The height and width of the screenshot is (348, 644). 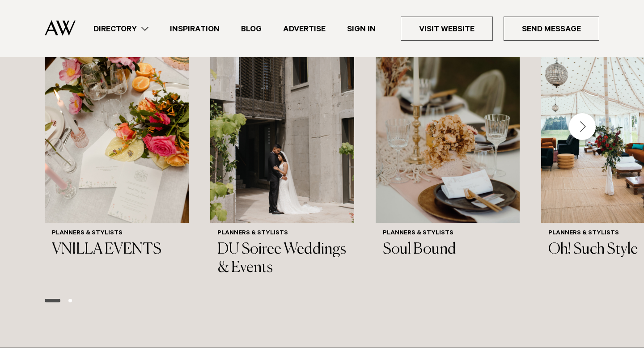 What do you see at coordinates (282, 157) in the screenshot?
I see `a: Auckland Weddings Planners & Stylists | DU Soiree Weddings & Events Planners & Stylists DU Soiree...` at bounding box center [282, 157].